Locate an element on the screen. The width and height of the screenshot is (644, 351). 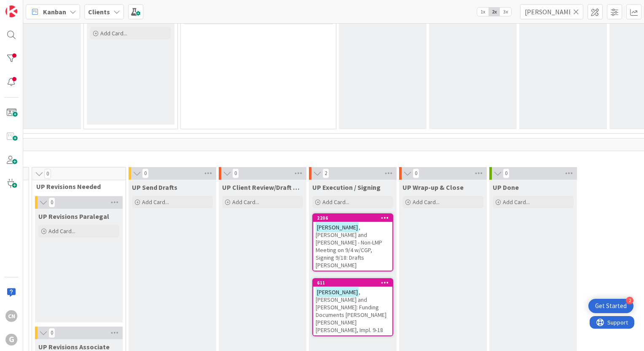
span: UP Send Drafts is located at coordinates (155, 188).